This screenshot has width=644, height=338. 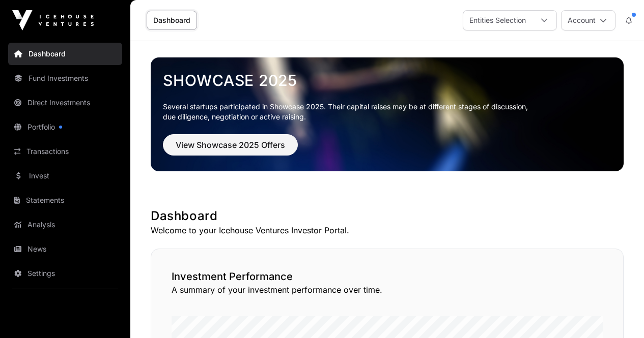 I want to click on span: View Showcase 2025 Offers, so click(x=230, y=145).